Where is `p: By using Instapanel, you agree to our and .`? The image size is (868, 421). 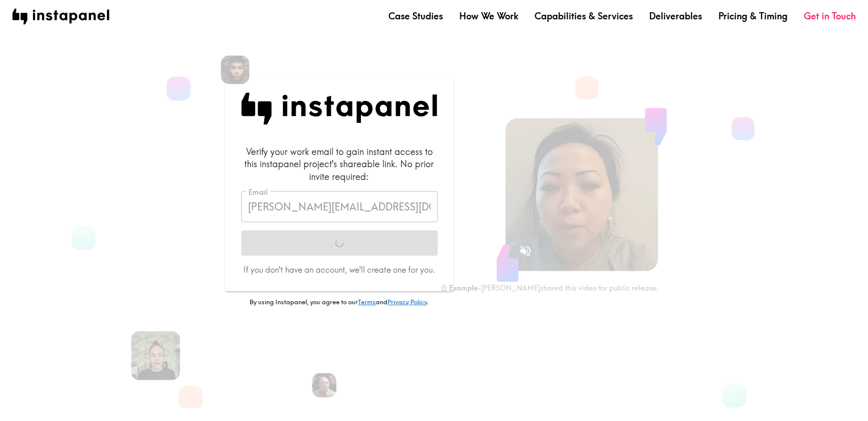
p: By using Instapanel, you agree to our and . is located at coordinates (340, 302).